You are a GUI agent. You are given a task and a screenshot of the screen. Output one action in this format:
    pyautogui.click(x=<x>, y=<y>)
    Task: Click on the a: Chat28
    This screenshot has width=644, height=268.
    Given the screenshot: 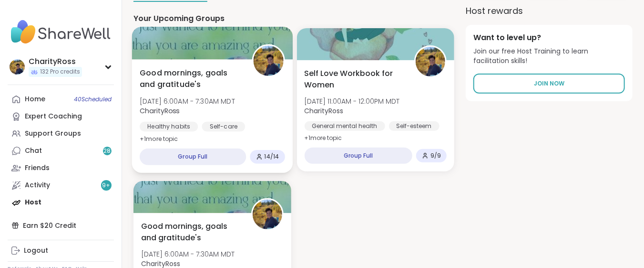 What is the action you would take?
    pyautogui.click(x=61, y=151)
    